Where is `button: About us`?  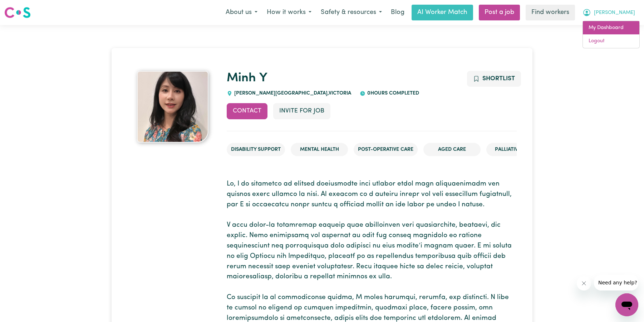 button: About us is located at coordinates (241, 13).